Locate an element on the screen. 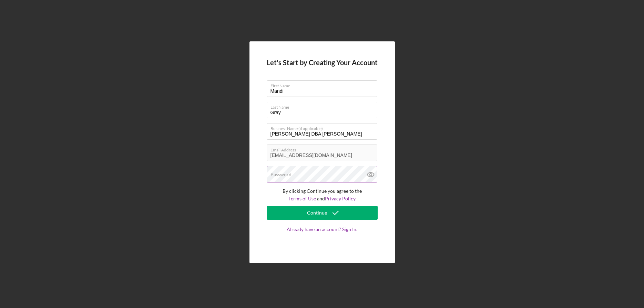 This screenshot has height=308, width=644. a: Privacy Policy is located at coordinates (340, 198).